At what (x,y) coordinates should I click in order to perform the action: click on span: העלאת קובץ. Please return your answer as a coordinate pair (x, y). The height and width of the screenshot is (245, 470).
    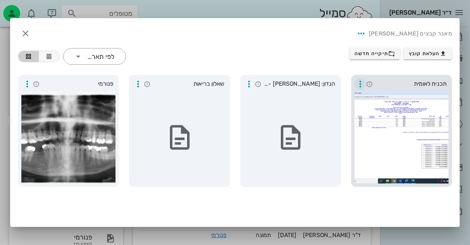
    Looking at the image, I should click on (428, 54).